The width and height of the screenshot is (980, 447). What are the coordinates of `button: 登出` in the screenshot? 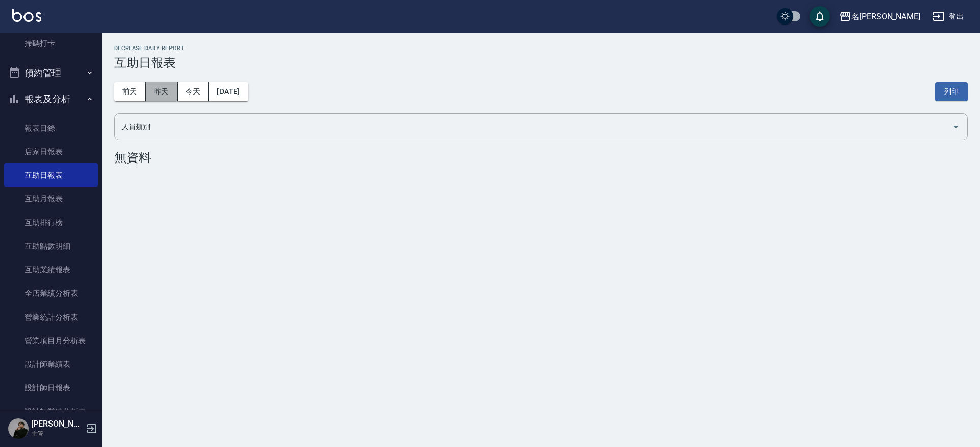 It's located at (948, 16).